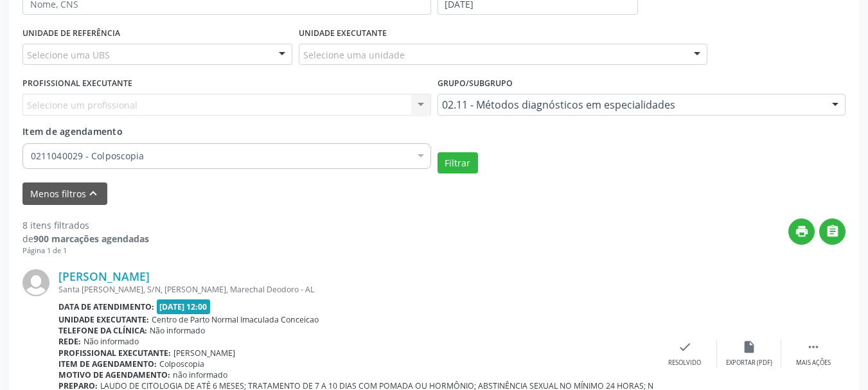 This screenshot has width=868, height=390. What do you see at coordinates (814, 363) in the screenshot?
I see `div: Mais ações` at bounding box center [814, 363].